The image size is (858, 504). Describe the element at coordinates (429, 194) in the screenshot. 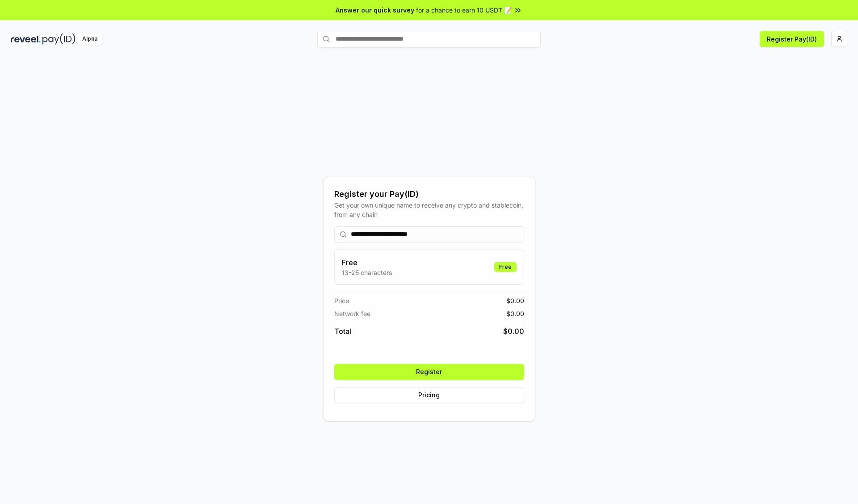

I see `div: Register your Pay(ID)` at that location.